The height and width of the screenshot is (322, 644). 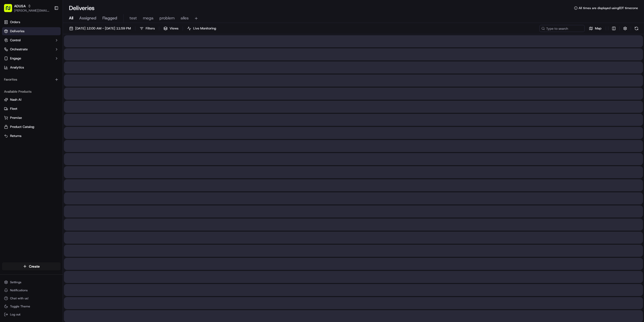 What do you see at coordinates (31, 92) in the screenshot?
I see `div: Available Products` at bounding box center [31, 92].